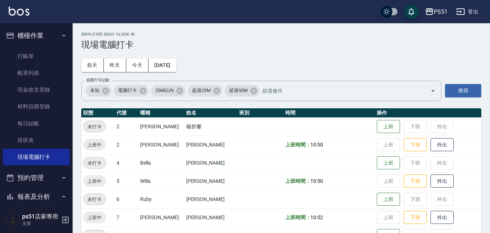  What do you see at coordinates (138, 65) in the screenshot?
I see `button: 今天` at bounding box center [138, 65].